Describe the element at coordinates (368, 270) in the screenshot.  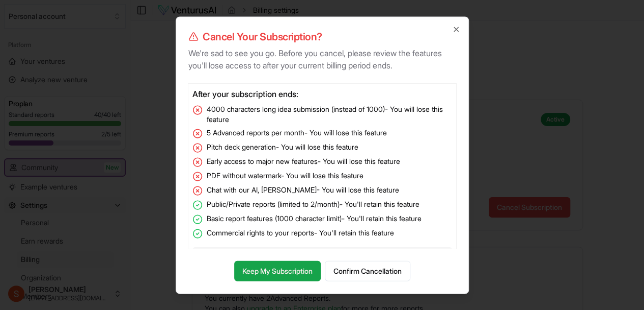
I see `button: Confirm Cancellation` at that location.